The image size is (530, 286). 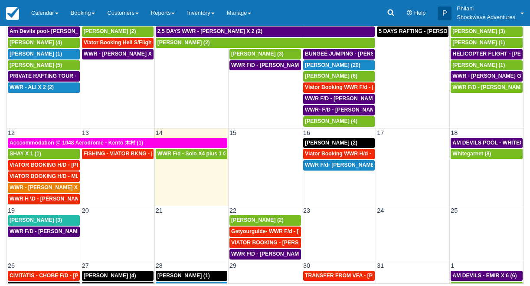 What do you see at coordinates (306, 133) in the screenshot?
I see `span: 16` at bounding box center [306, 133].